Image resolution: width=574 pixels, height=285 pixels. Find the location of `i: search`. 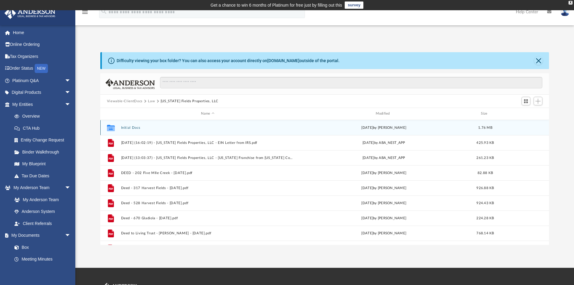

i: search is located at coordinates (104, 11).